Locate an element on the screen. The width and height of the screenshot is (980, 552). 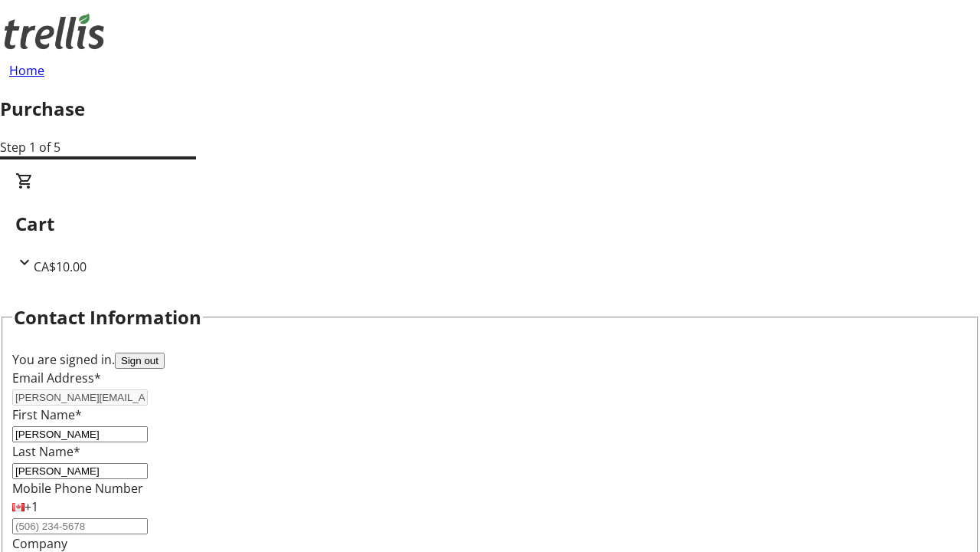
button: Sign out is located at coordinates (140, 360).